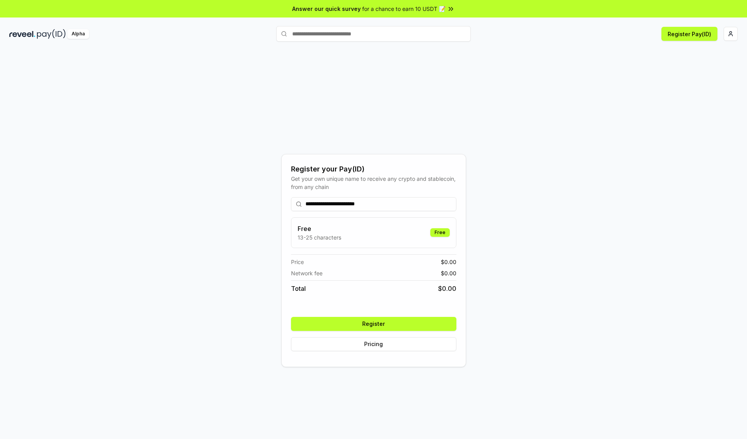  What do you see at coordinates (78, 34) in the screenshot?
I see `div: Alpha` at bounding box center [78, 34].